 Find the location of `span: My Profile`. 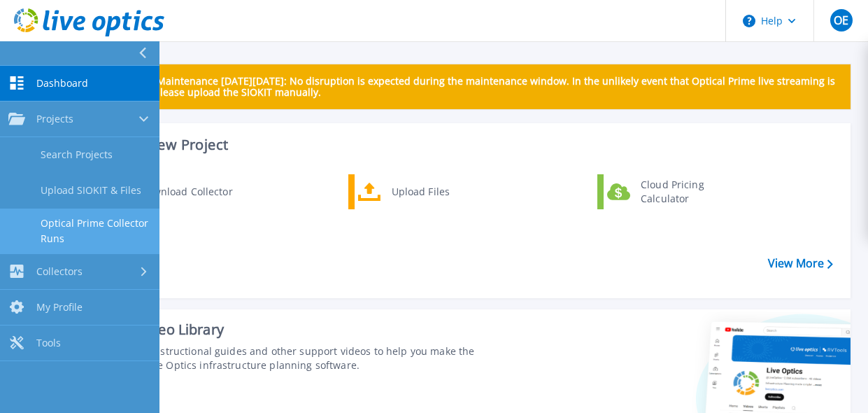

span: My Profile is located at coordinates (60, 307).